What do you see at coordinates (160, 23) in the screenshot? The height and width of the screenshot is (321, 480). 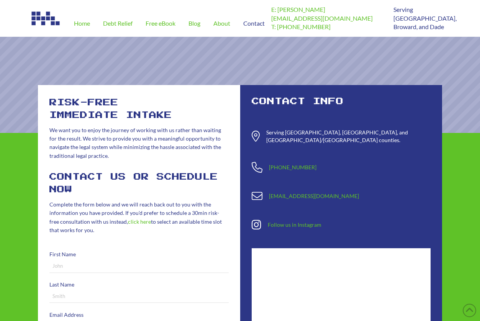 I see `span: Free eBook` at bounding box center [160, 23].